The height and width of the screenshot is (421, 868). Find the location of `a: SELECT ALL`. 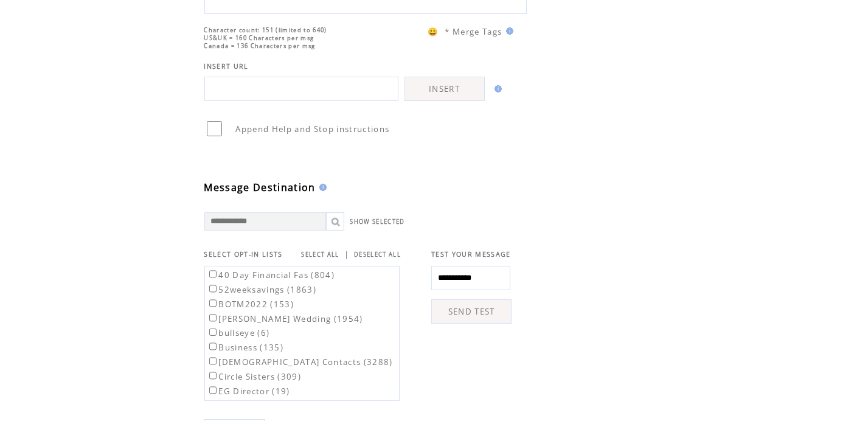

a: SELECT ALL is located at coordinates (320, 255).